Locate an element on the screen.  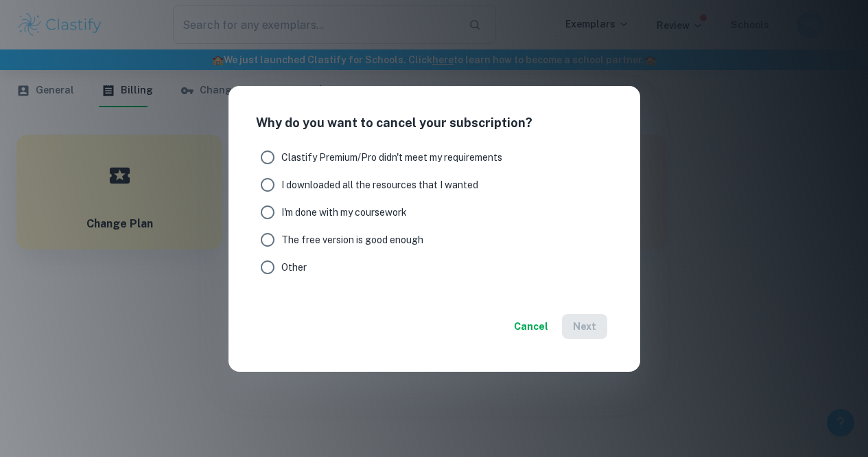
h2: Why do you want to cancel your subscription? is located at coordinates (434, 114).